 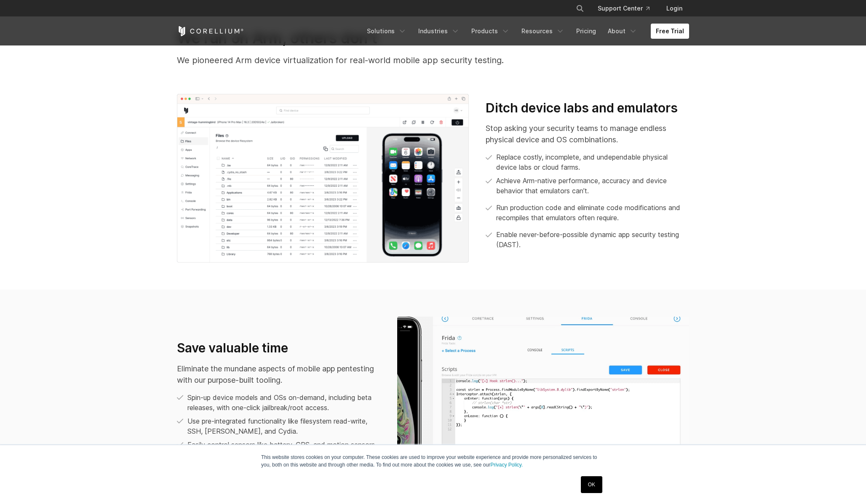 I want to click on p: Spin-up device models and OSs on-demand, including beta releases, with one-click jailbreak/root a..., so click(x=284, y=402).